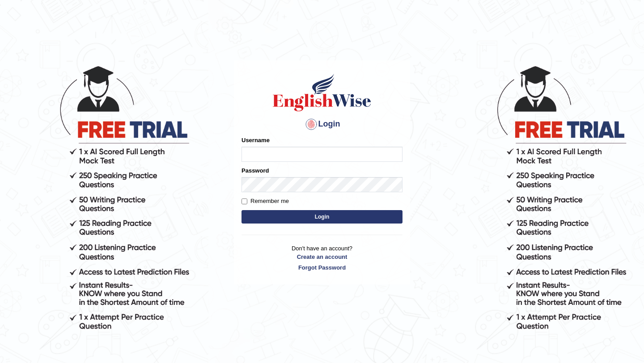 The image size is (644, 363). Describe the element at coordinates (322, 258) in the screenshot. I see `p: Don't have an account?` at that location.